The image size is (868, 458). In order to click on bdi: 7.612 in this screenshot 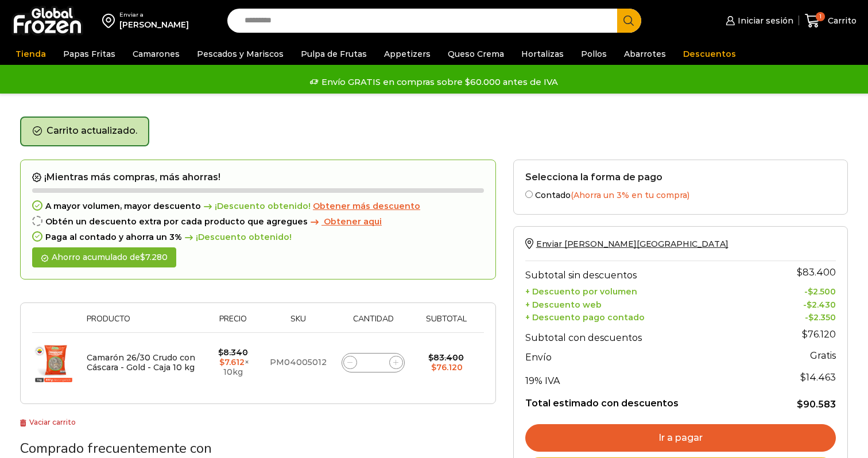, I will do `click(232, 362)`.